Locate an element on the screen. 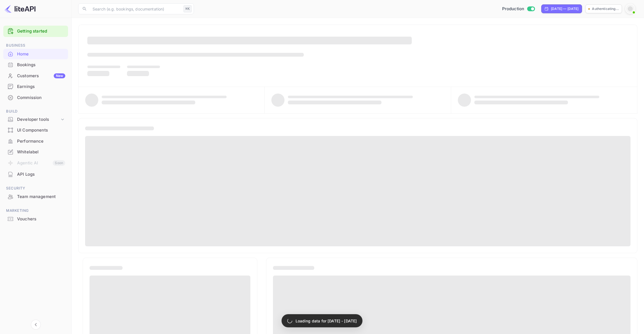 The image size is (644, 334). a: Performance is located at coordinates (35, 141).